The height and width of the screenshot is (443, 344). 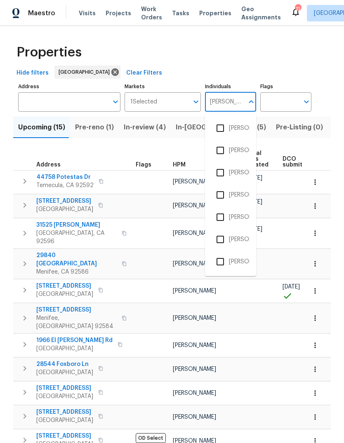 I want to click on span: Upcoming (15), so click(x=42, y=127).